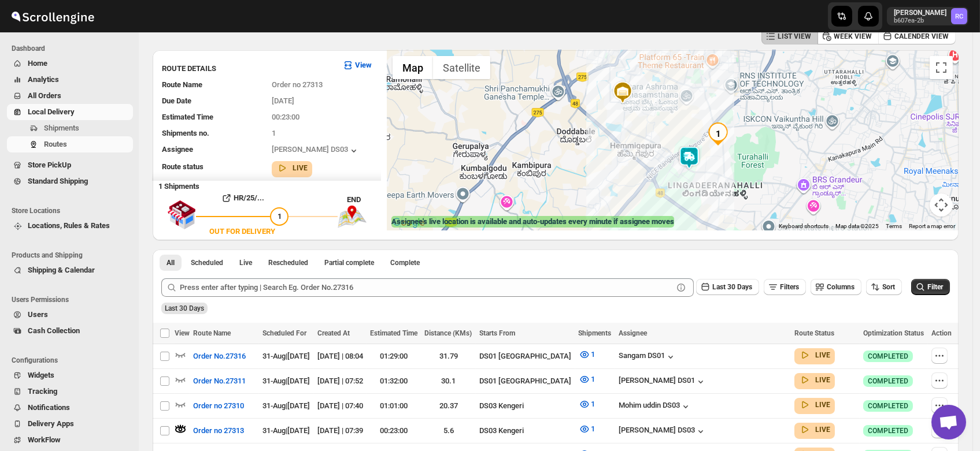 The height and width of the screenshot is (451, 980). I want to click on button: All routes, so click(171, 263).